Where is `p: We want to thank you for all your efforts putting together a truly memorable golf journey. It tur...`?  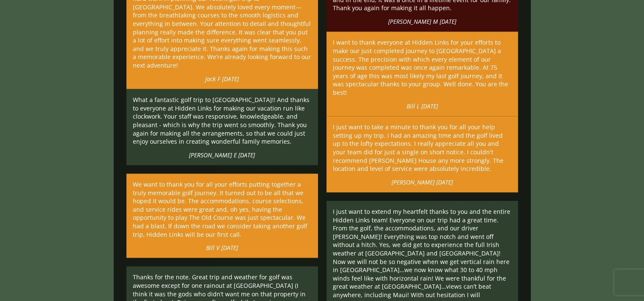 p: We want to thank you for all your efforts putting together a truly memorable golf journey. It tur... is located at coordinates (222, 209).